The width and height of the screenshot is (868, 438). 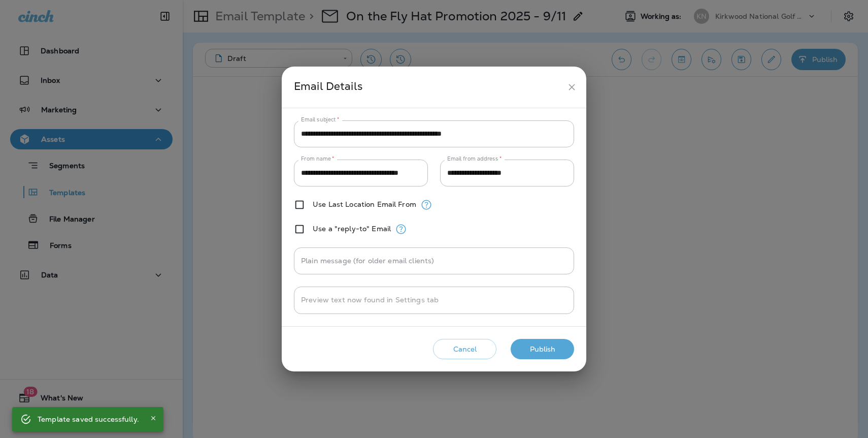 I want to click on div: Email Details, so click(x=428, y=87).